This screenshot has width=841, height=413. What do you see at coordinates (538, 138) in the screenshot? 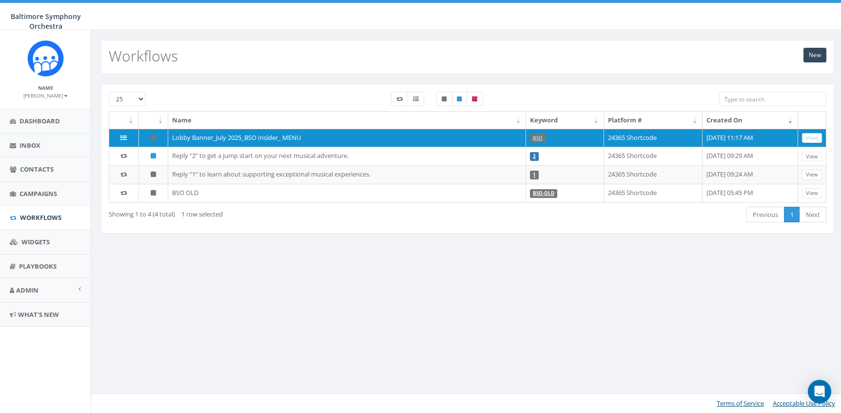
I see `a: BSO` at bounding box center [538, 138].